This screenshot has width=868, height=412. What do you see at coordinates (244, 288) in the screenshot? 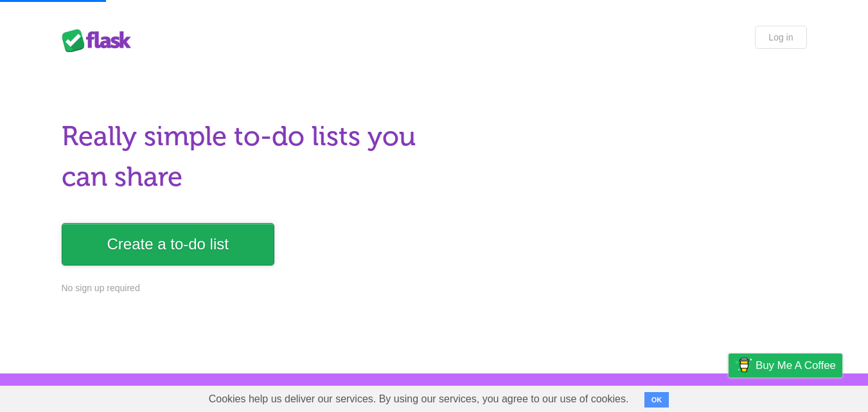
I see `p: No sign up required` at bounding box center [244, 288].